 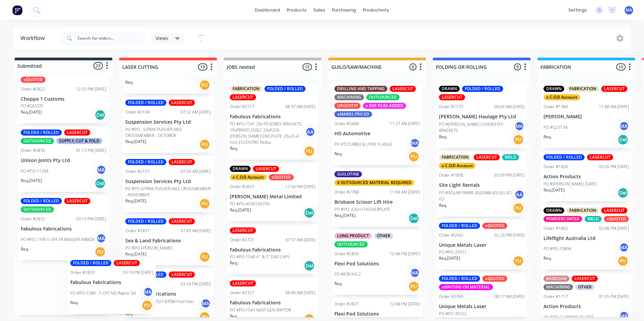 What do you see at coordinates (376, 10) in the screenshot?
I see `div: productivity` at bounding box center [376, 10].